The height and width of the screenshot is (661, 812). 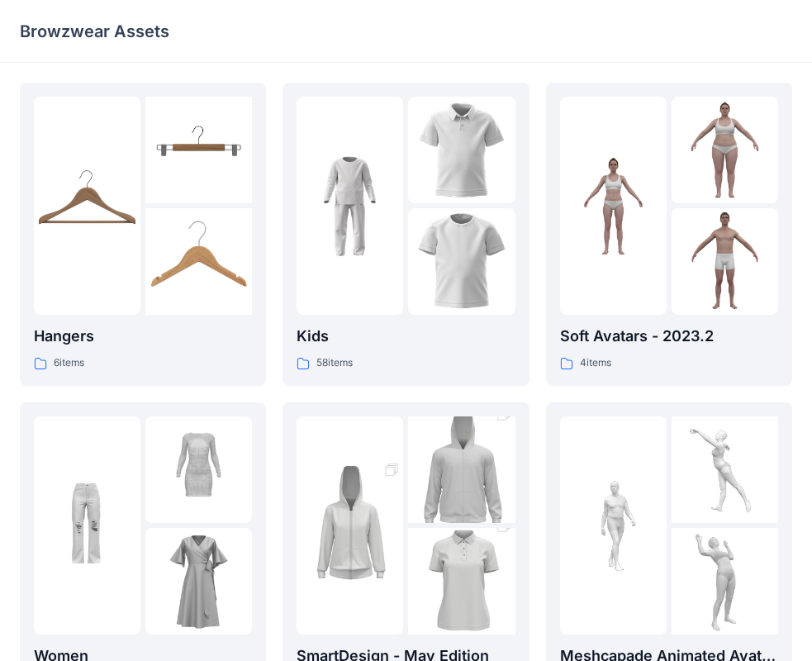 I want to click on p: Browzwear Assets, so click(x=95, y=32).